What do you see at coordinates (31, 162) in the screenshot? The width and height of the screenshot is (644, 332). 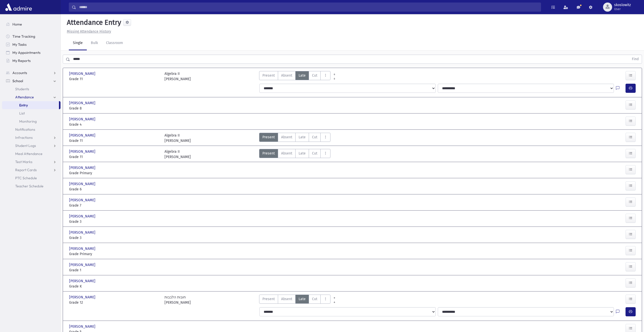 I see `a: Test Marks` at bounding box center [31, 162].